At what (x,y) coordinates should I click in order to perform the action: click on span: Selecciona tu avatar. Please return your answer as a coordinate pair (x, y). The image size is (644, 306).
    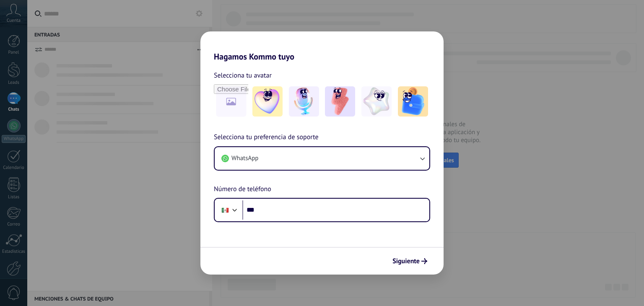
    Looking at the image, I should click on (243, 75).